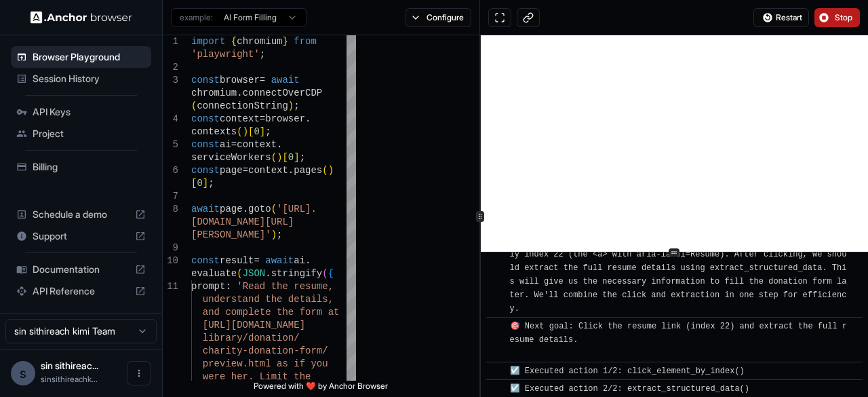  Describe the element at coordinates (81, 167) in the screenshot. I see `div: Billing` at that location.